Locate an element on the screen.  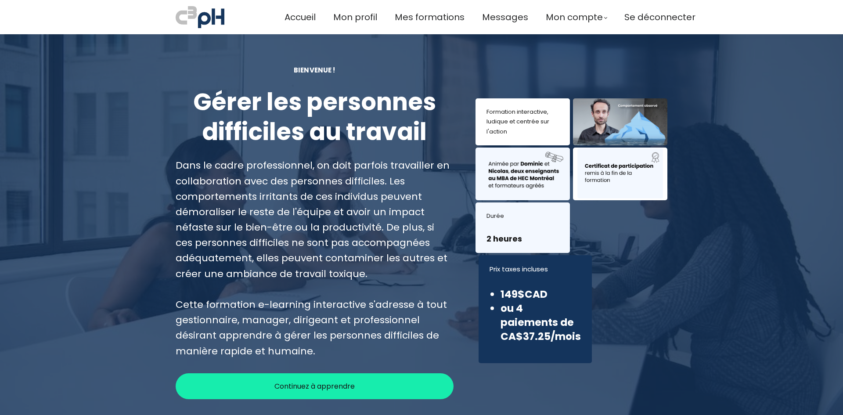
a: Mes formations is located at coordinates (429, 17).